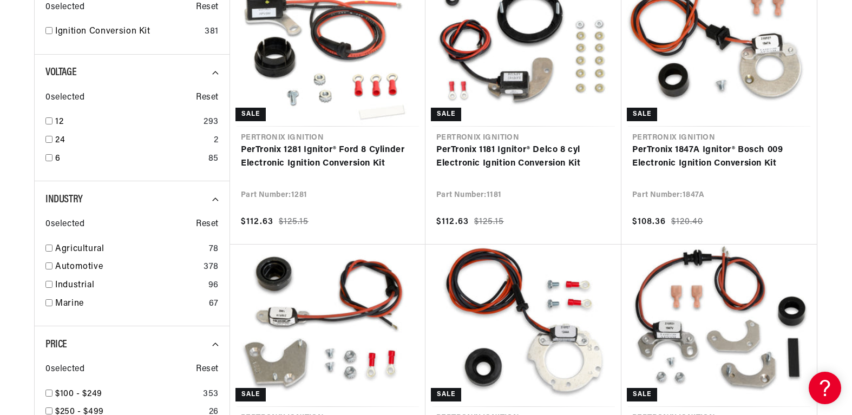  Describe the element at coordinates (213, 286) in the screenshot. I see `div: 96` at that location.